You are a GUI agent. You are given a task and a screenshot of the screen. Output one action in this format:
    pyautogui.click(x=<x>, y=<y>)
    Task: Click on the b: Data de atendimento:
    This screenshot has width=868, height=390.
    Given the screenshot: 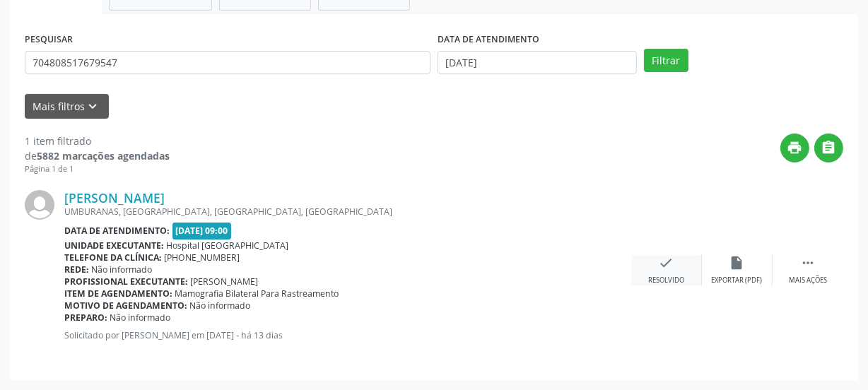 What is the action you would take?
    pyautogui.click(x=116, y=230)
    